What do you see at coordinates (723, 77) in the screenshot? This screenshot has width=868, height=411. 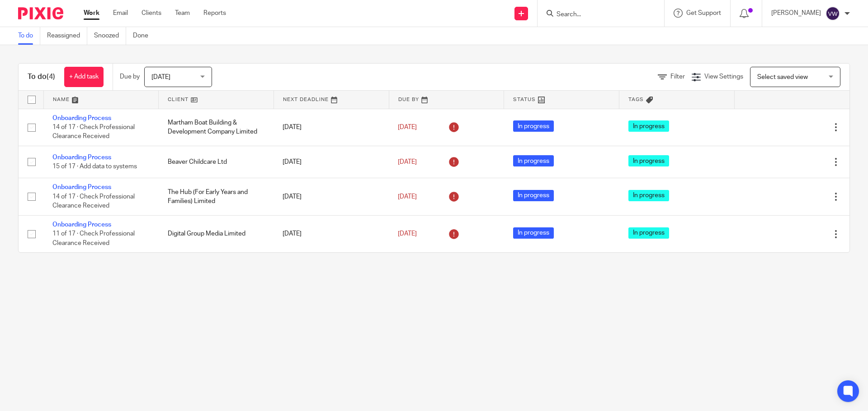 I see `span: View Settings` at bounding box center [723, 77].